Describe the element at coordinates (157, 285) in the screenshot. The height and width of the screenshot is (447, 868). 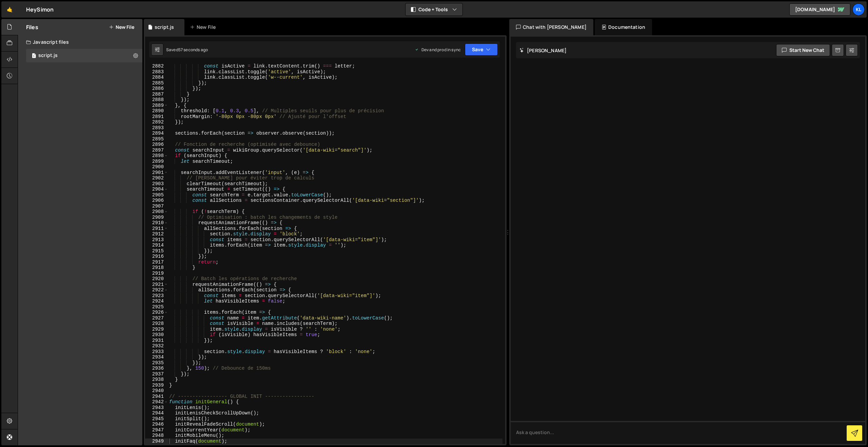
I see `div: 2921` at that location.